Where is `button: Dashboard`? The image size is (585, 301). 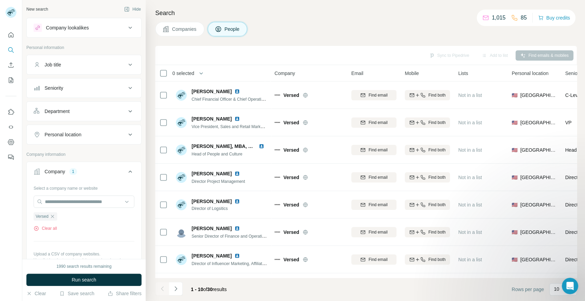 button: Dashboard is located at coordinates (11, 142).